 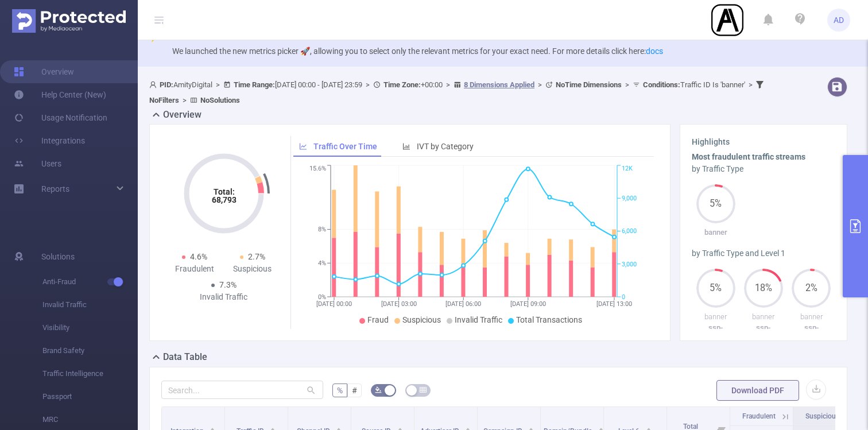 I want to click on h2: Overview, so click(x=182, y=115).